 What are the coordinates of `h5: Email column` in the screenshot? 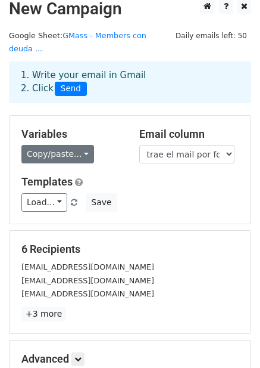 It's located at (189, 134).